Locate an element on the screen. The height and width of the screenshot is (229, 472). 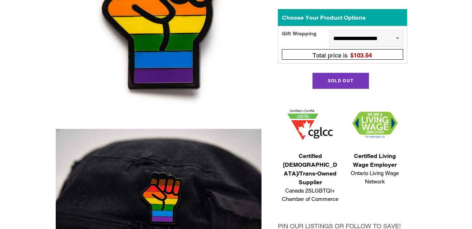
span: Sold Out is located at coordinates (341, 81).